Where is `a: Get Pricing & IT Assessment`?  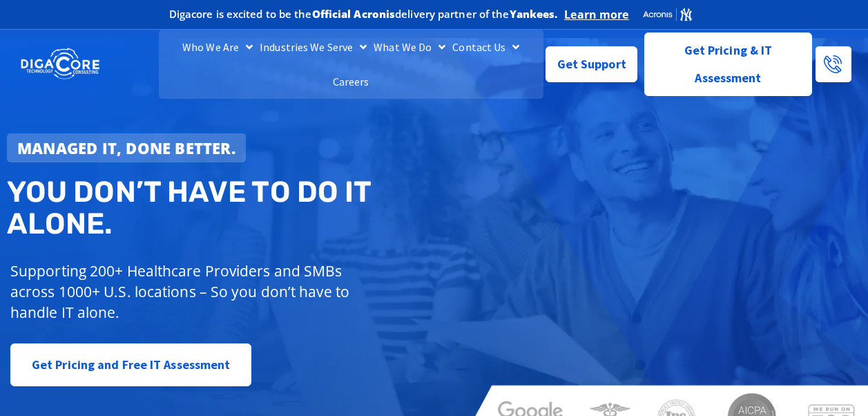 a: Get Pricing & IT Assessment is located at coordinates (728, 65).